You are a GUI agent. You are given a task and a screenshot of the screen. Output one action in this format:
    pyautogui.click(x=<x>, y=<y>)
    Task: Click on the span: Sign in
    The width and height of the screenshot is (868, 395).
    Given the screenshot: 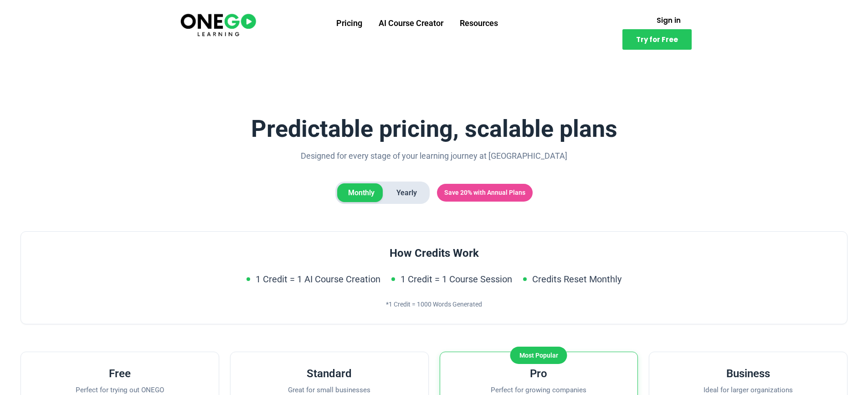 What is the action you would take?
    pyautogui.click(x=669, y=20)
    